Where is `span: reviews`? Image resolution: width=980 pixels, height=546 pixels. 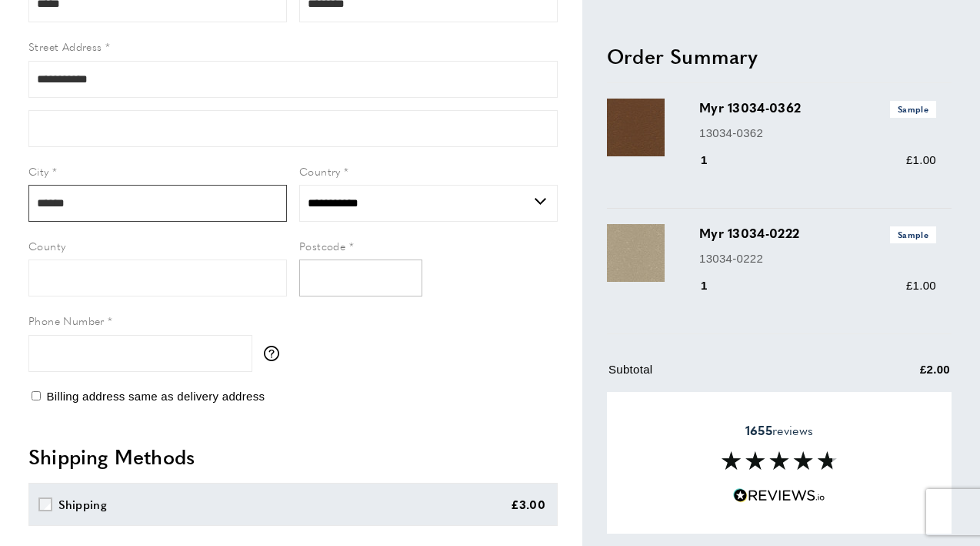 span: reviews is located at coordinates (780, 431).